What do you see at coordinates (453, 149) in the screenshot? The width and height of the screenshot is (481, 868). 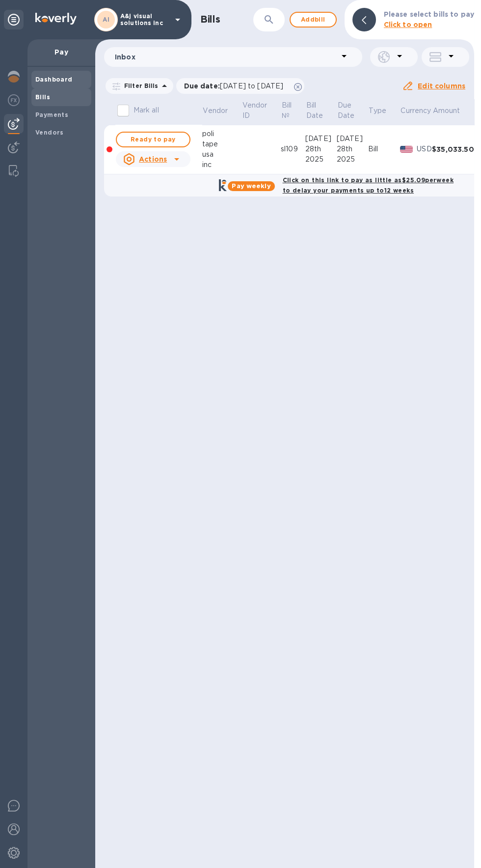 I see `div: $35,033.50` at bounding box center [453, 149].